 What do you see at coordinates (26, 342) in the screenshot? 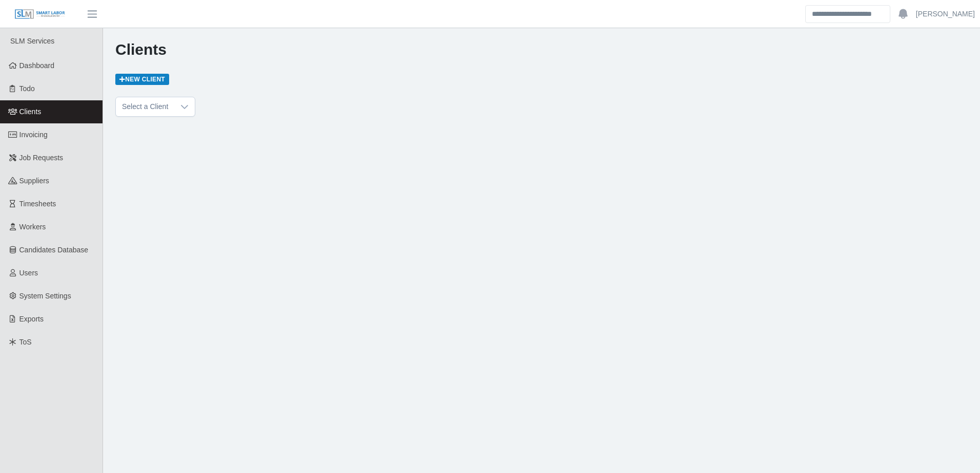
I see `span: ToS` at bounding box center [26, 342].